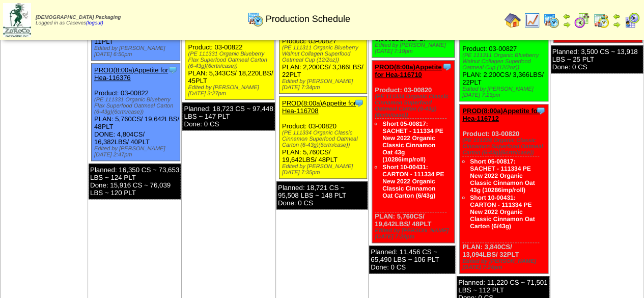 This screenshot has height=298, width=644. What do you see at coordinates (136, 112) in the screenshot?
I see `div: Product: 03-00822 PLAN: 5,760CS / 19,642LBS / 48PLT DONE: 4,804CS / 16,382LBS / 40PLT` at bounding box center [136, 112].